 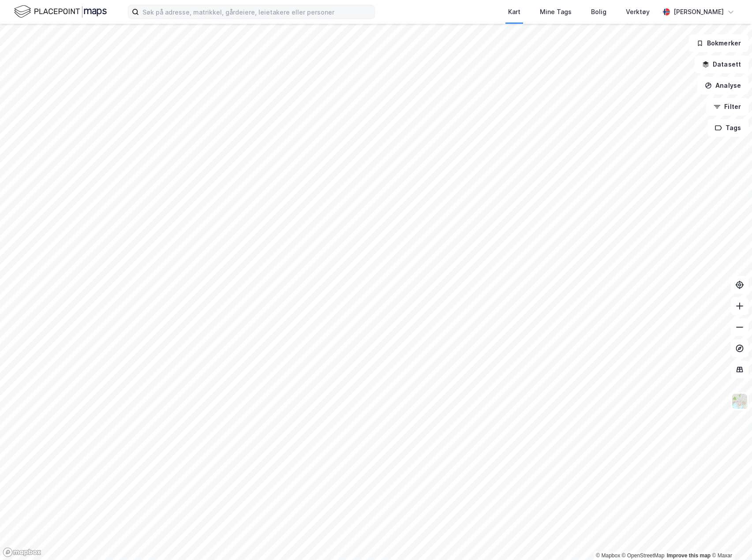 What do you see at coordinates (598, 12) in the screenshot?
I see `div: Bolig` at bounding box center [598, 12].